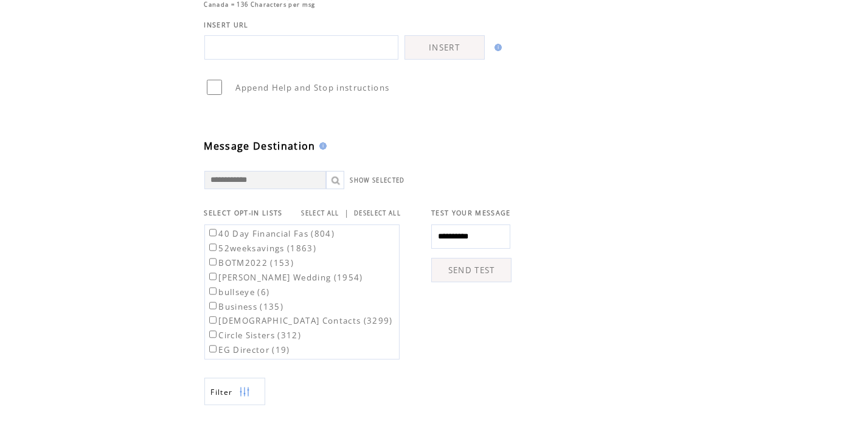 Image resolution: width=868 pixels, height=421 pixels. I want to click on label: EG Director (19), so click(248, 350).